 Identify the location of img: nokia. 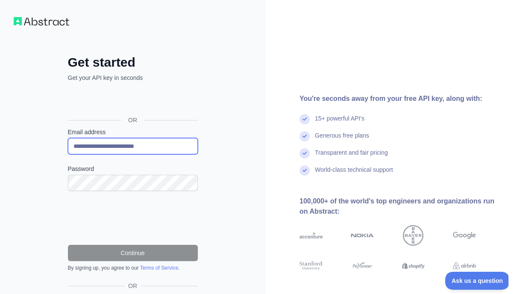
(362, 235).